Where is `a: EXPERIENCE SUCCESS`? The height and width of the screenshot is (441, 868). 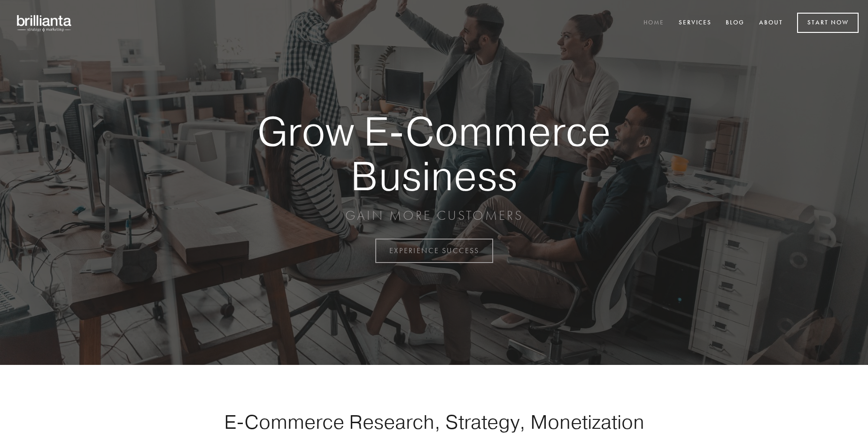 a: EXPERIENCE SUCCESS is located at coordinates (434, 251).